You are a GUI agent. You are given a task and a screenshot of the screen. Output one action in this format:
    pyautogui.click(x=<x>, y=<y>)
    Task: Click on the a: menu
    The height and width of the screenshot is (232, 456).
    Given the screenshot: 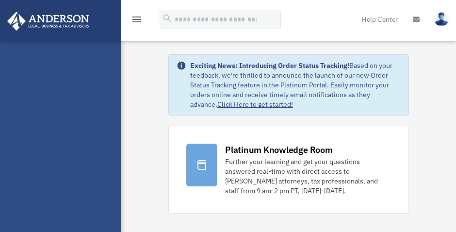 What is the action you would take?
    pyautogui.click(x=137, y=21)
    